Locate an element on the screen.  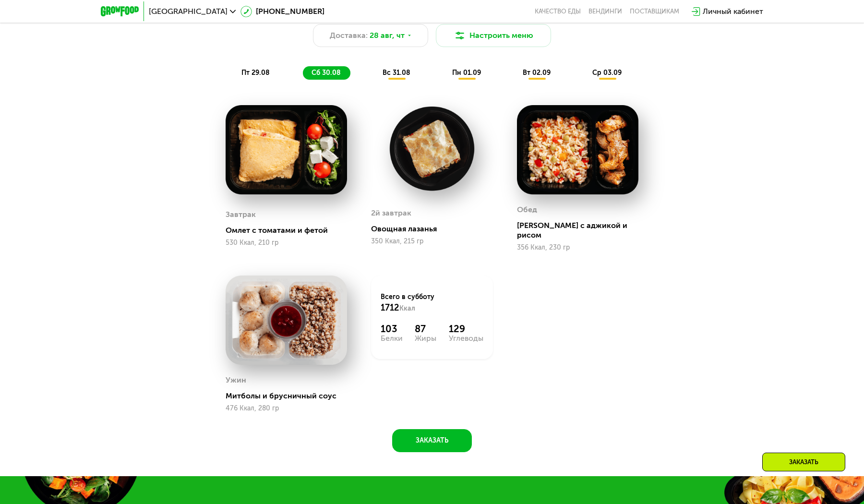
span: Ккал is located at coordinates (407, 308).